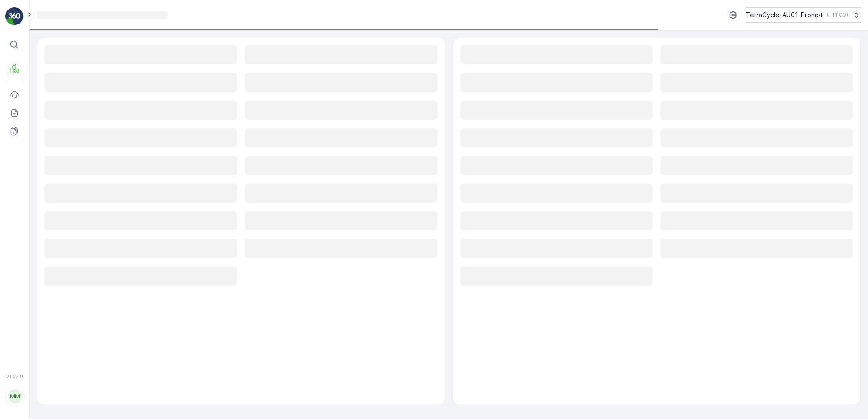  I want to click on div: MM, so click(15, 397).